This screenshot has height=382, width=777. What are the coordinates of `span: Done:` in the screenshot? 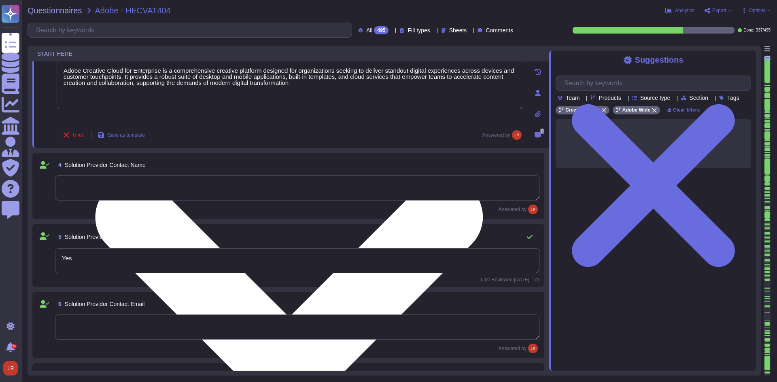 It's located at (748, 30).